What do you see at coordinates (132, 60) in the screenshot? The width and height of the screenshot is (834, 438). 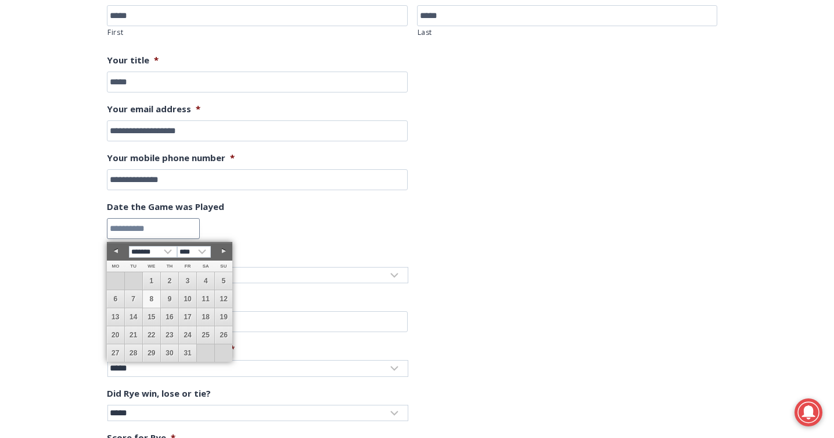 I see `label: Your title` at bounding box center [132, 60].